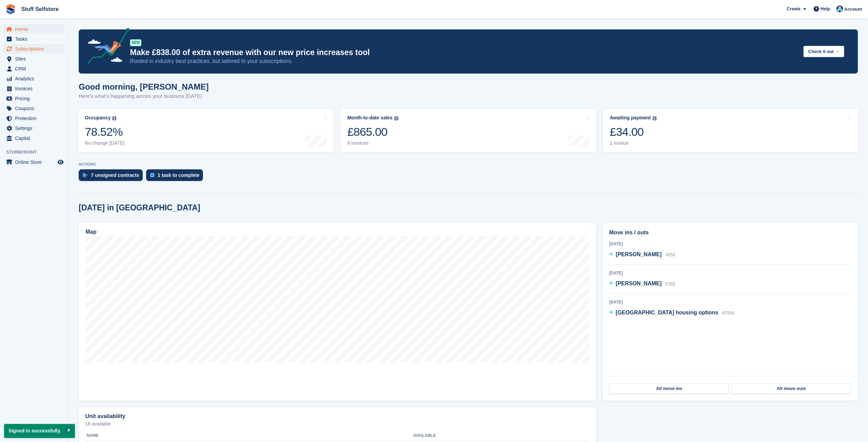  I want to click on img: task-75834270c22a3079a89374b754ae025e5fb1db73e45f91037f5363f120a921f8.svg, so click(152, 175).